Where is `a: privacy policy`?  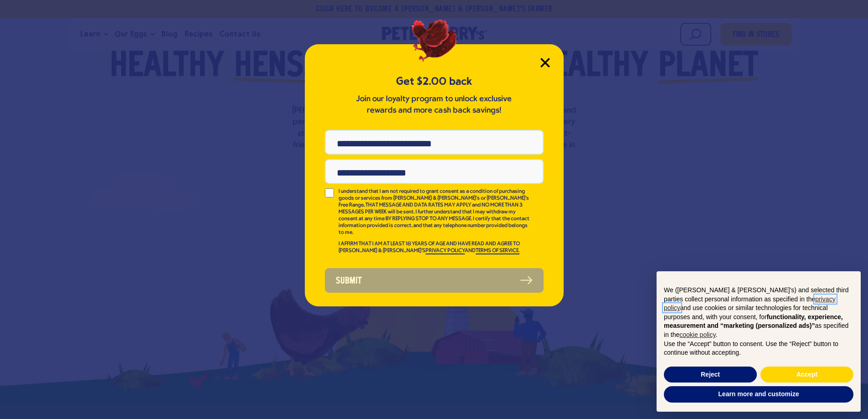
a: privacy policy is located at coordinates (750, 304).